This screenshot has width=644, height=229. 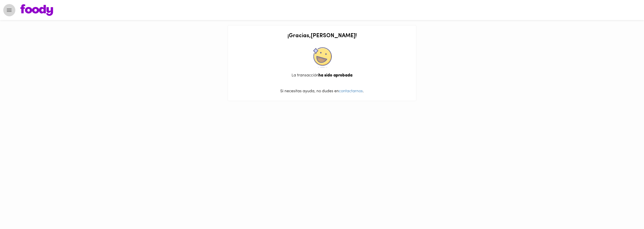 What do you see at coordinates (9, 10) in the screenshot?
I see `button: Menu` at bounding box center [9, 10].